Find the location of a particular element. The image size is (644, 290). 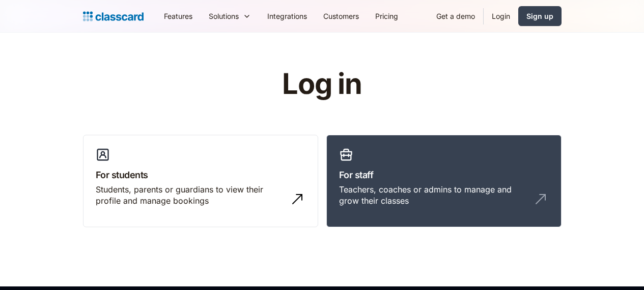

a: For studentsStudents, parents or guardians to view their profile and manage bookings is located at coordinates (201, 181).